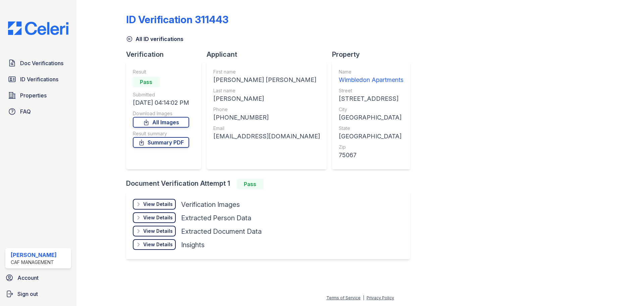  I want to click on span: FAQ, so click(26, 112).